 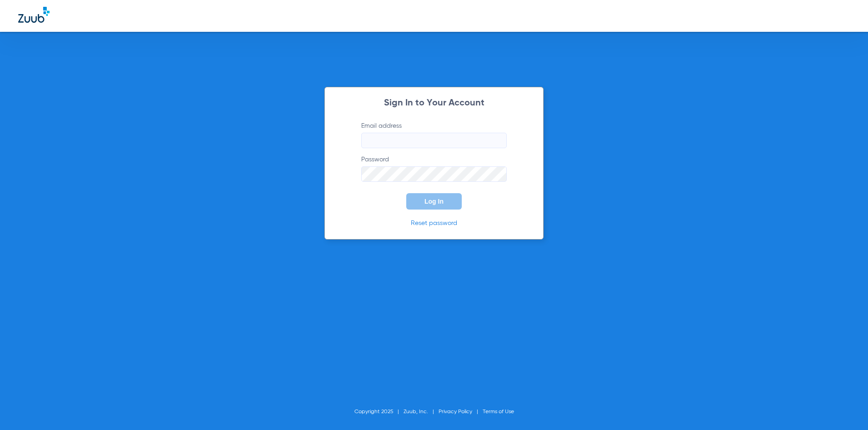 What do you see at coordinates (34, 14) in the screenshot?
I see `img: Zuub Logo` at bounding box center [34, 14].